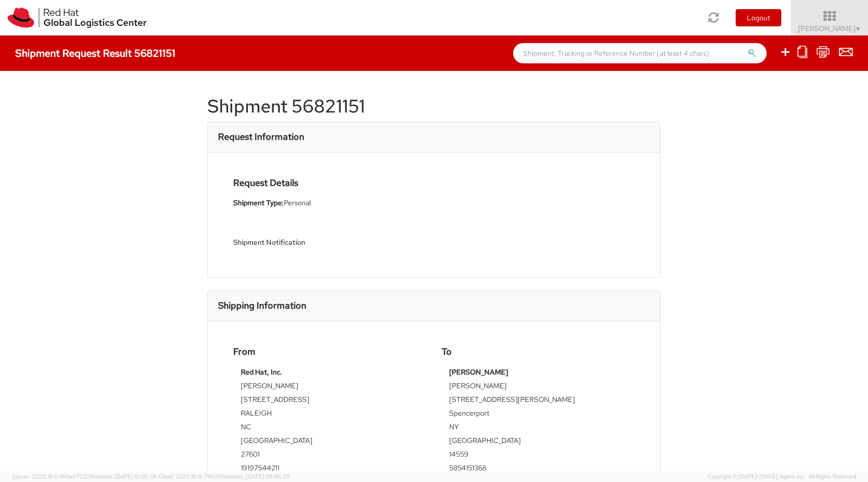 This screenshot has height=482, width=868. Describe the element at coordinates (261, 137) in the screenshot. I see `h3: Request Information` at that location.